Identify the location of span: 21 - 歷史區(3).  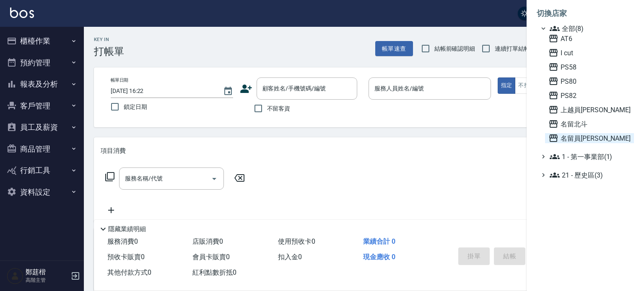
(590, 175).